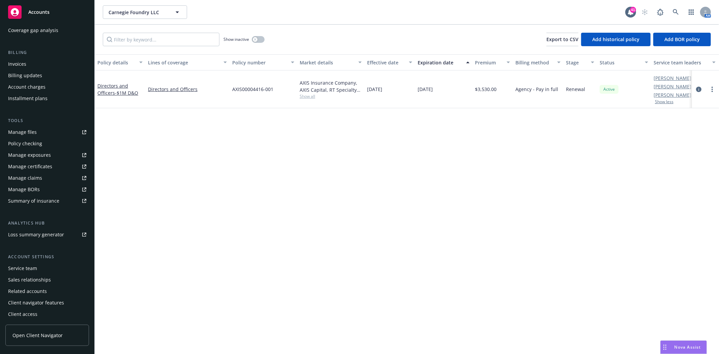  I want to click on a: Account charges, so click(47, 87).